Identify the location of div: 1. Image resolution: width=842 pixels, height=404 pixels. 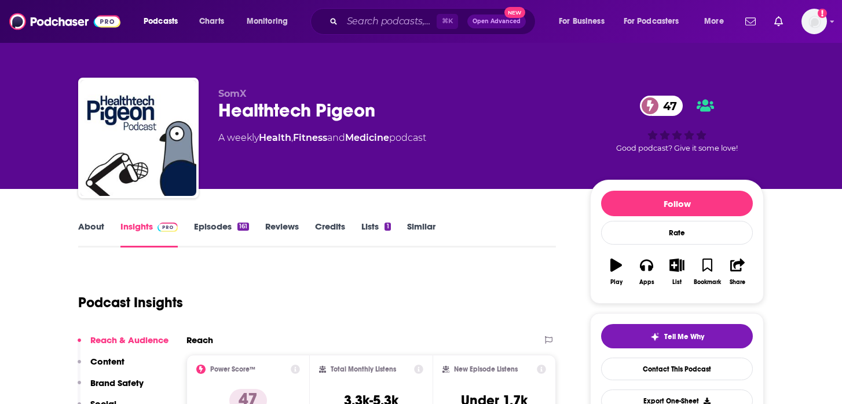
(388, 227).